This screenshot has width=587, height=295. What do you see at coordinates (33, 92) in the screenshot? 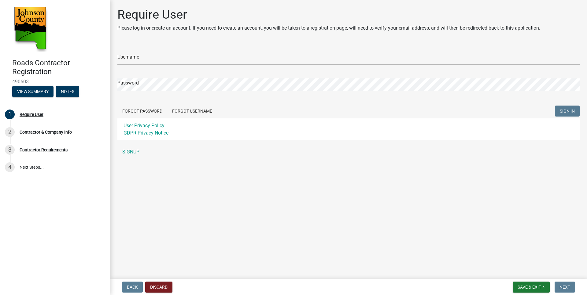
I see `button: View Summary` at bounding box center [33, 92].